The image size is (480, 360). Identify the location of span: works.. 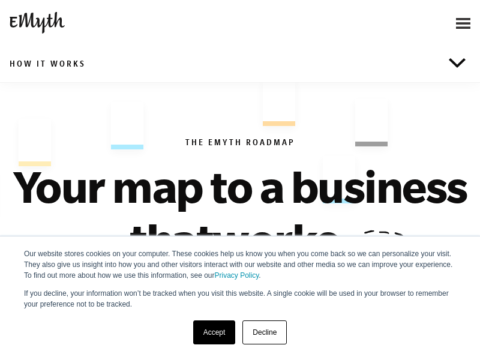
(281, 239).